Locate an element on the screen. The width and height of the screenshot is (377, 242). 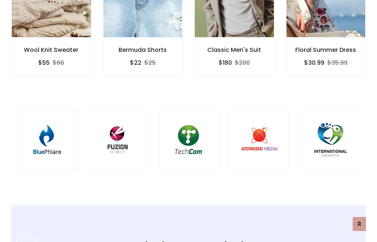
h6: Wool Knit Sweater is located at coordinates (51, 50).